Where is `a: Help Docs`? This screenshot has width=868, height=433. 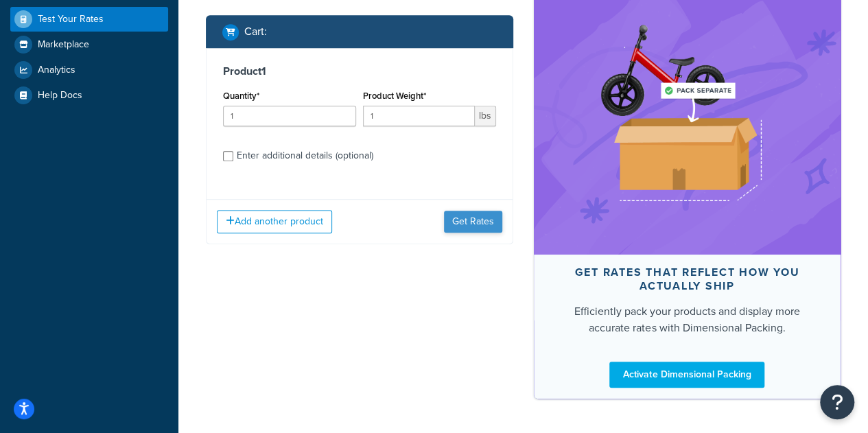 a: Help Docs is located at coordinates (89, 95).